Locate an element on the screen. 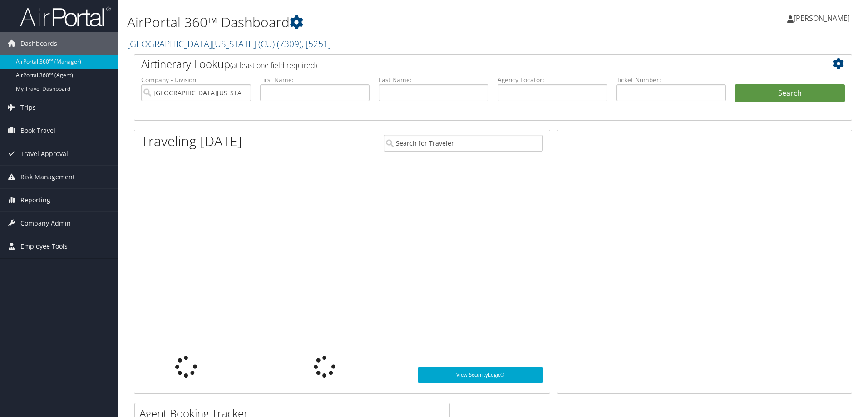  label: Last Name: is located at coordinates (434, 80).